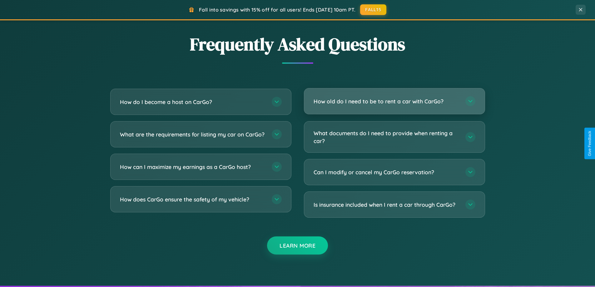  What do you see at coordinates (193, 167) in the screenshot?
I see `h3: How can I maximize my earnings as a CarGo host?` at bounding box center [193, 167].